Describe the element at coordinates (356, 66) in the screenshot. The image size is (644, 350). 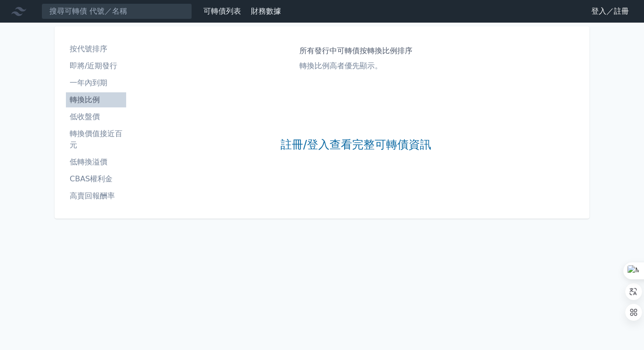
I see `p: 轉換比例高者優先顯示。` at that location.